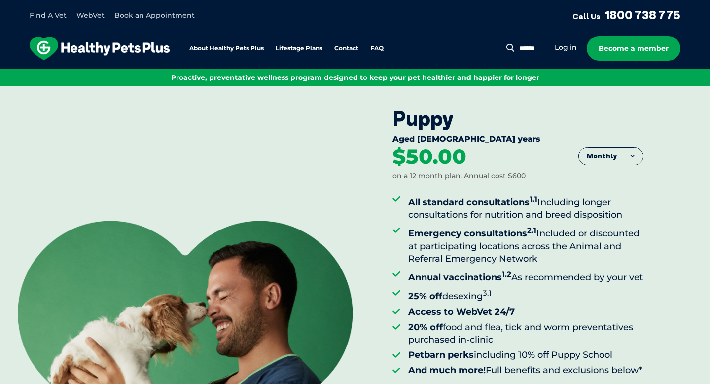  Describe the element at coordinates (461, 312) in the screenshot. I see `strong: Access to WebVet 24/7` at that location.